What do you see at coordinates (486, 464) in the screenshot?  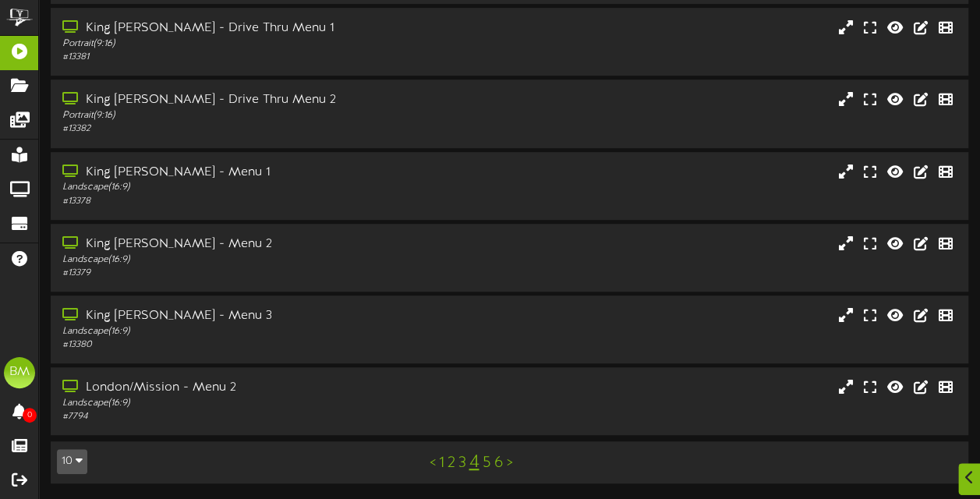 I see `a: 5` at bounding box center [486, 464].